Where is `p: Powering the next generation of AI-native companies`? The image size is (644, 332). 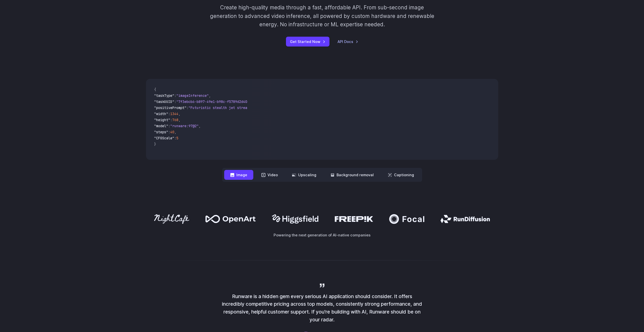 p: Powering the next generation of AI-native companies is located at coordinates (322, 235).